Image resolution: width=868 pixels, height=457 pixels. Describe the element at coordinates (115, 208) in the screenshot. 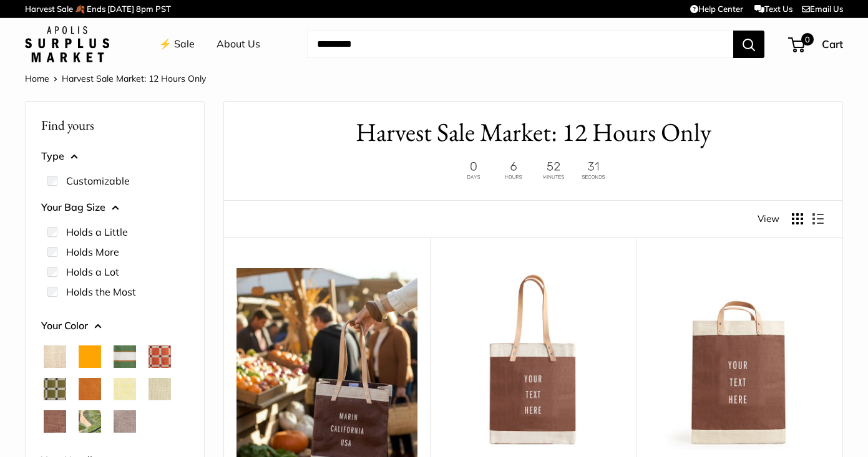

I see `button: Your Bag Size` at that location.